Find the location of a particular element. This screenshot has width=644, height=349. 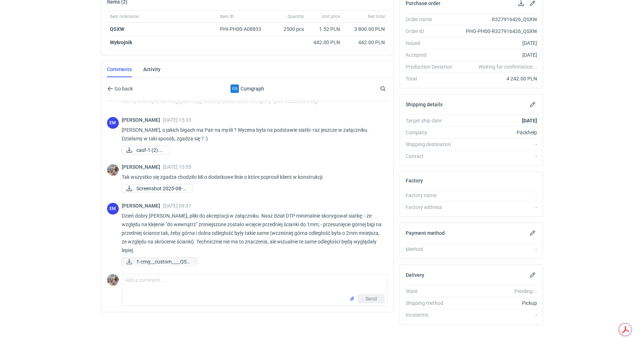

div: Total is located at coordinates (432, 79).